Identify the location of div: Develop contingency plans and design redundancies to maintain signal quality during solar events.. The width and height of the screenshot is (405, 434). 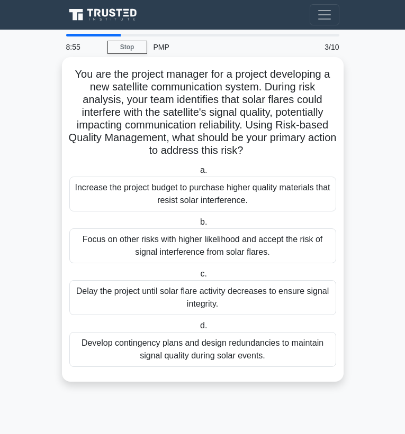
(203, 350).